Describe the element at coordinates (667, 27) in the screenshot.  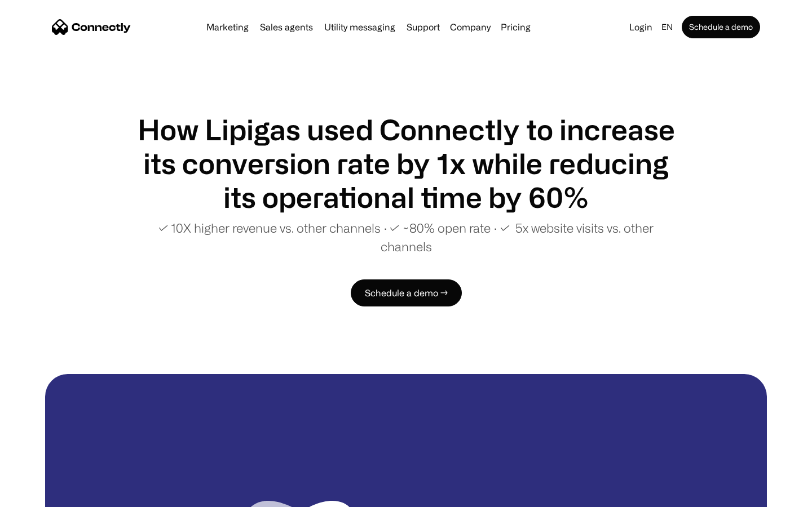
I see `div: en` at that location.